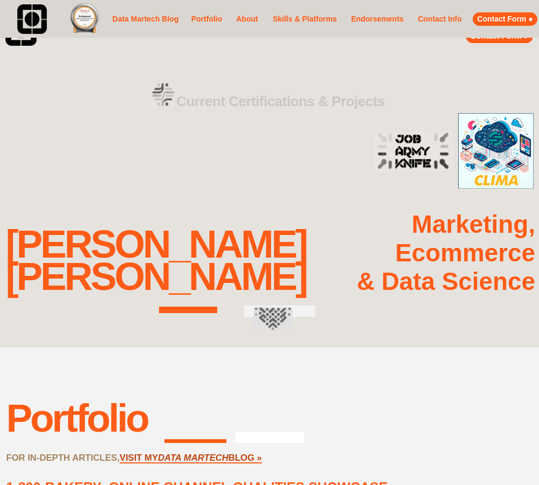 Image resolution: width=539 pixels, height=485 pixels. Describe the element at coordinates (207, 19) in the screenshot. I see `a: Portfolio` at that location.